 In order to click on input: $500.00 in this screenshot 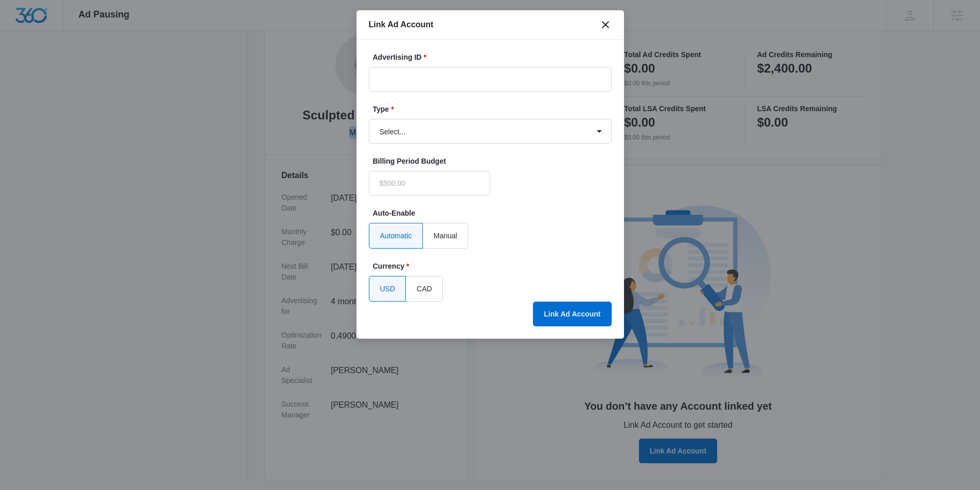, I will do `click(430, 183)`.